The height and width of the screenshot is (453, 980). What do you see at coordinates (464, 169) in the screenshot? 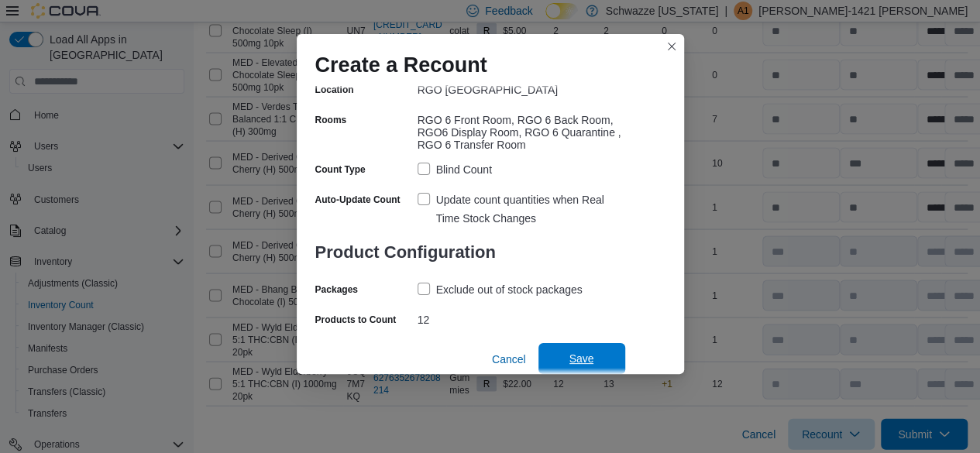
I see `div: Blind Count` at bounding box center [464, 169].